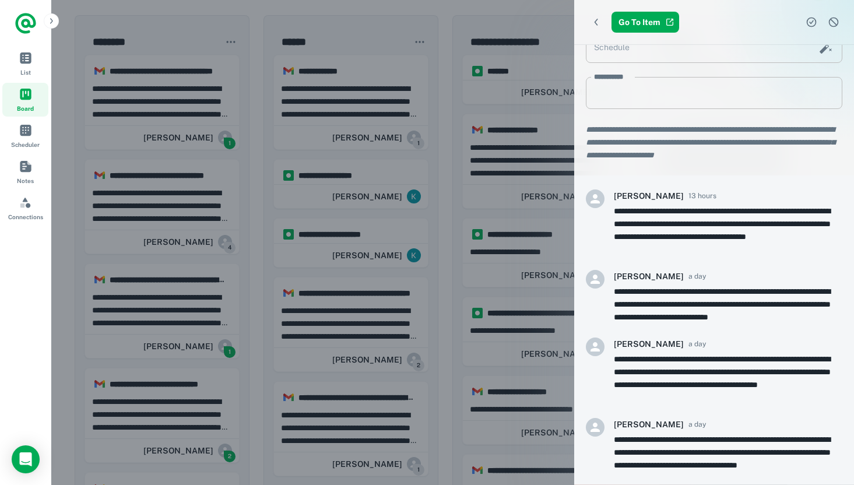 This screenshot has height=485, width=854. What do you see at coordinates (596, 22) in the screenshot?
I see `button: Back` at bounding box center [596, 22].